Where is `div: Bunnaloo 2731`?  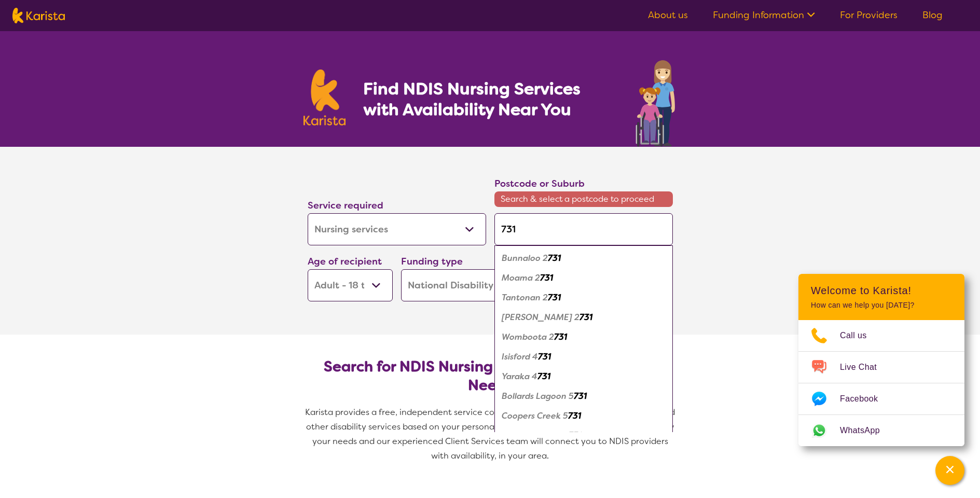
div: Bunnaloo 2731 is located at coordinates (584, 258).